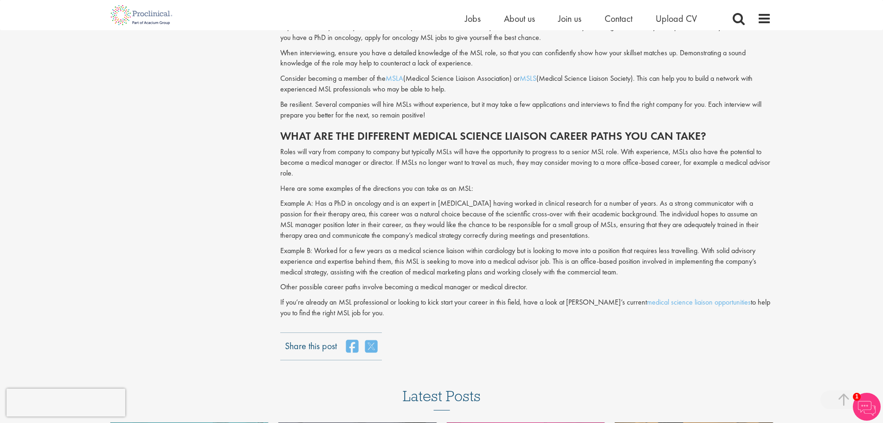 This screenshot has width=883, height=423. I want to click on a: Join us, so click(570, 19).